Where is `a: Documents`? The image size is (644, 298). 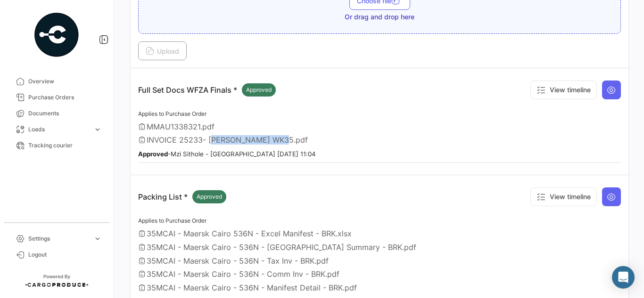 a: Documents is located at coordinates (57, 114).